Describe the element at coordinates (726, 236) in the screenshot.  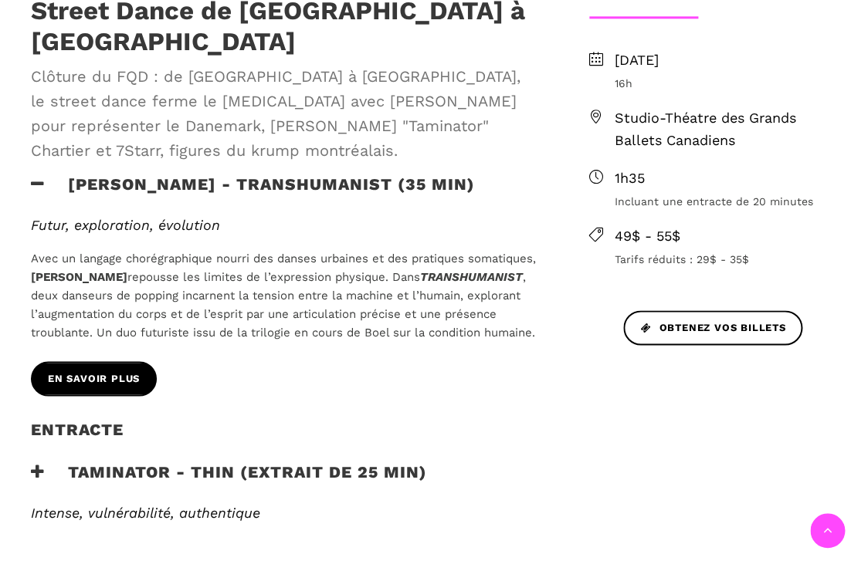
I see `span: 49$ - 55$` at that location.